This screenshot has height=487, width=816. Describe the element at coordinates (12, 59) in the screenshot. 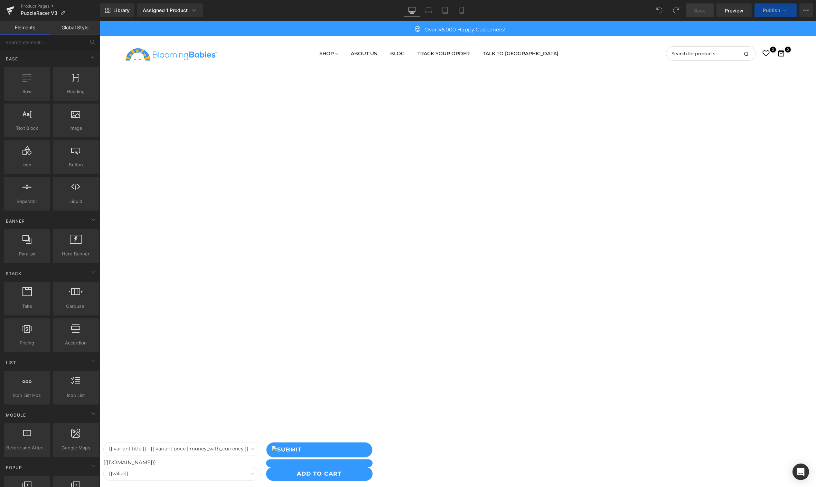

I see `span: Base` at that location.